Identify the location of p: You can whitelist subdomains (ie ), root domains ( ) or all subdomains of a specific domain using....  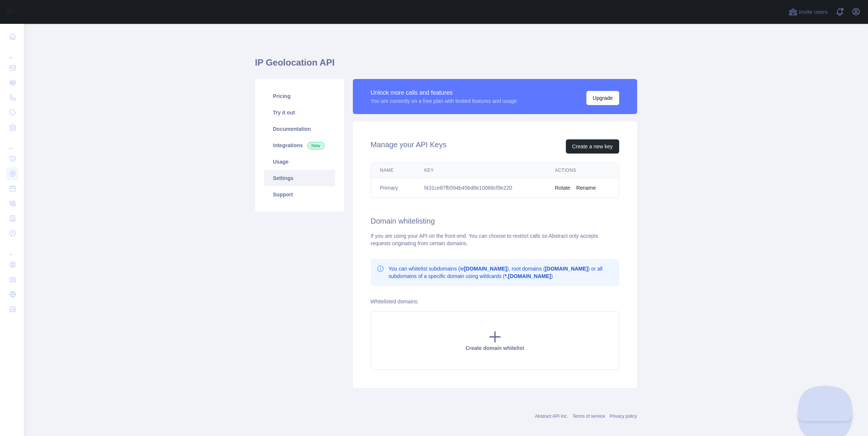
(501, 273).